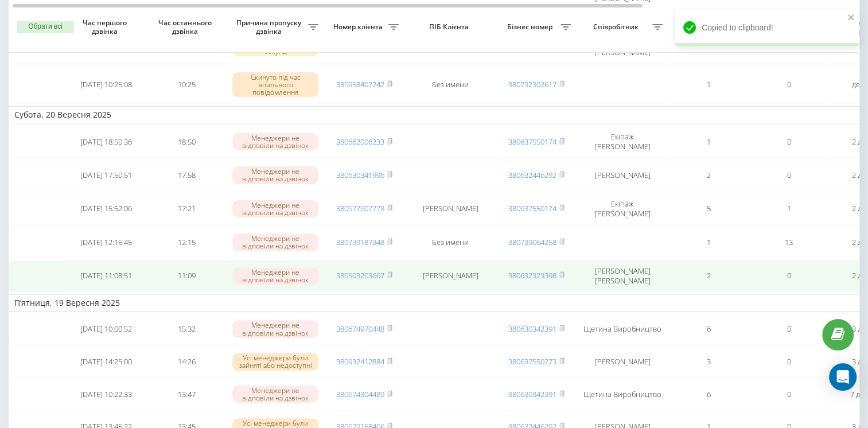 Image resolution: width=868 pixels, height=428 pixels. Describe the element at coordinates (361, 84) in the screenshot. I see `a: 380958407242` at that location.